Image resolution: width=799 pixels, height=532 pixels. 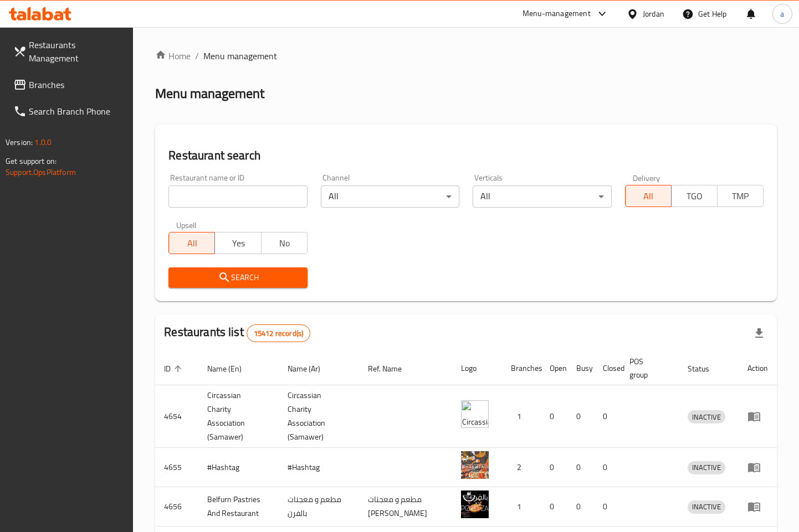 What do you see at coordinates (209, 94) in the screenshot?
I see `h2: Menu management` at bounding box center [209, 94].